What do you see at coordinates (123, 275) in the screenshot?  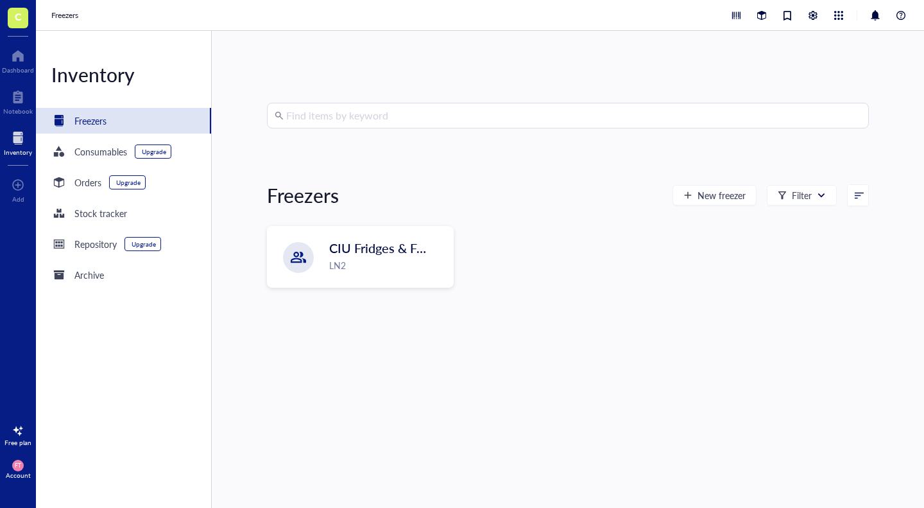 I see `a: Archive` at bounding box center [123, 275].